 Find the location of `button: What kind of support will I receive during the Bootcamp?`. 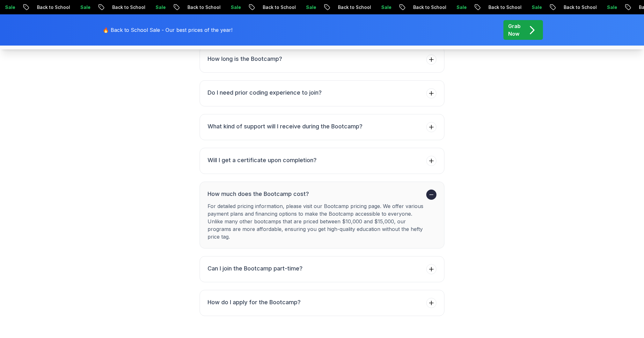

button: What kind of support will I receive during the Bootcamp? is located at coordinates (322, 127).